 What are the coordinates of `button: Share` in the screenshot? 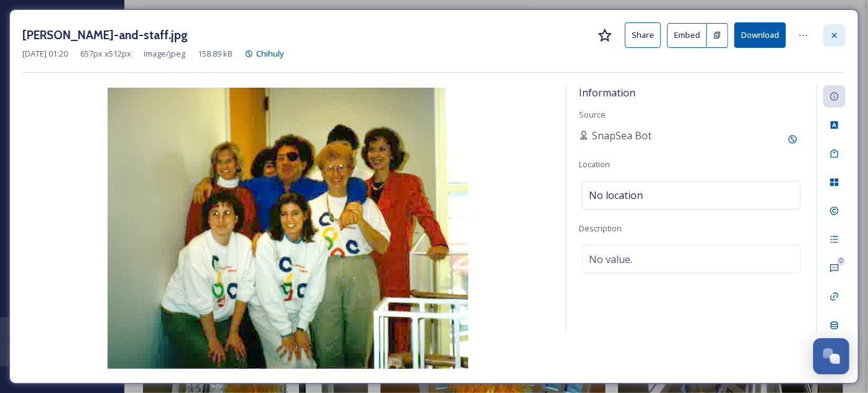 It's located at (643, 35).